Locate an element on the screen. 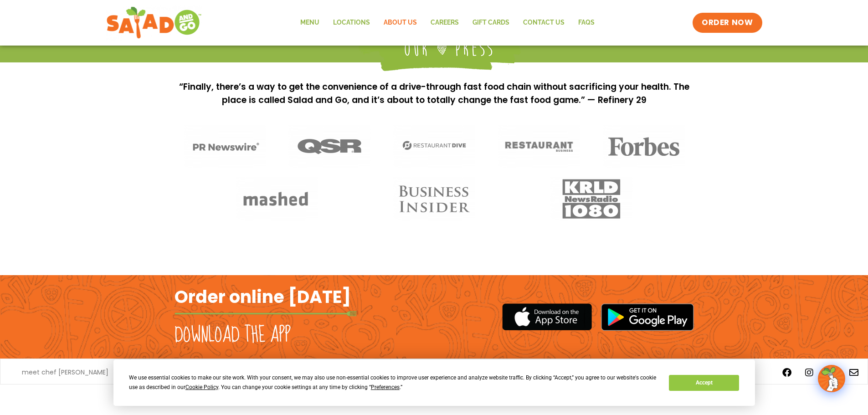 This screenshot has height=415, width=868. a: FAQs is located at coordinates (586, 22).